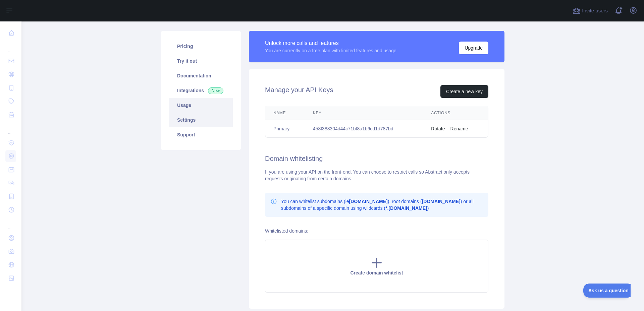 Image resolution: width=644 pixels, height=311 pixels. I want to click on td: 458f388304d44c71bf8a1b6cd1d787bd, so click(364, 129).